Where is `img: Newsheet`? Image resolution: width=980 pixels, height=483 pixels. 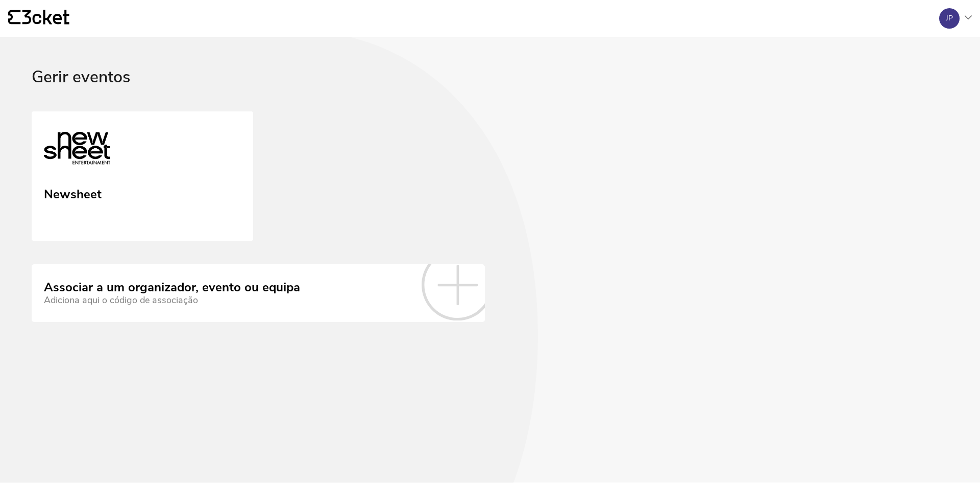
img: Newsheet is located at coordinates (77, 151).